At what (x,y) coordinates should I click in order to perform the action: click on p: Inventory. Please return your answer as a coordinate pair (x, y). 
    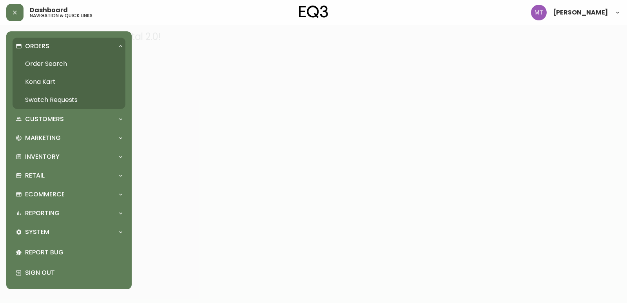
    Looking at the image, I should click on (42, 157).